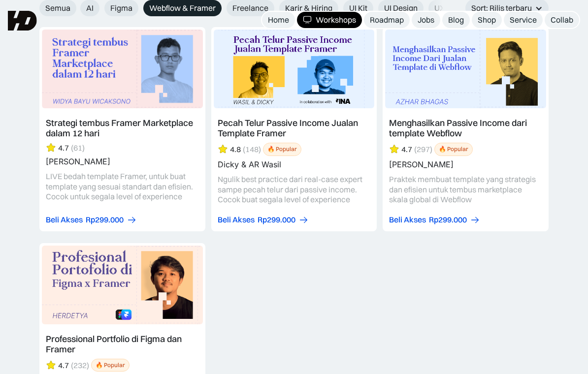  Describe the element at coordinates (456, 20) in the screenshot. I see `a: Blog` at that location.